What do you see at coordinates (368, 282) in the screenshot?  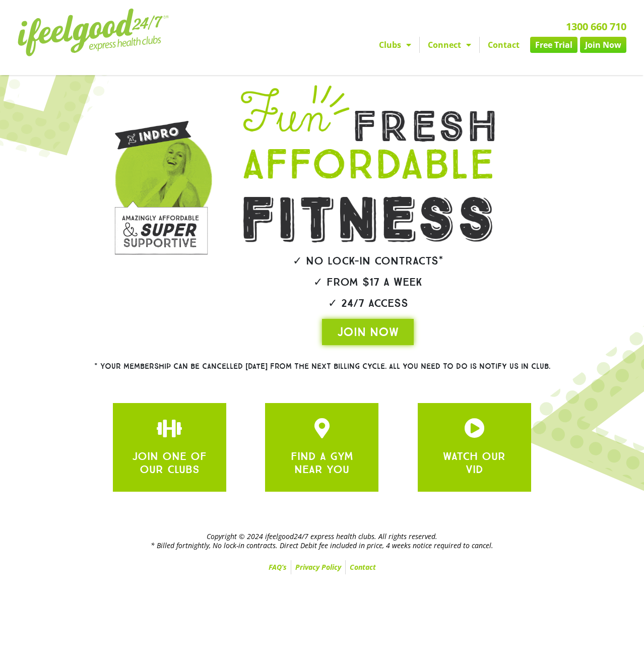 I see `h2: ✓ From $17 a week` at bounding box center [368, 282].